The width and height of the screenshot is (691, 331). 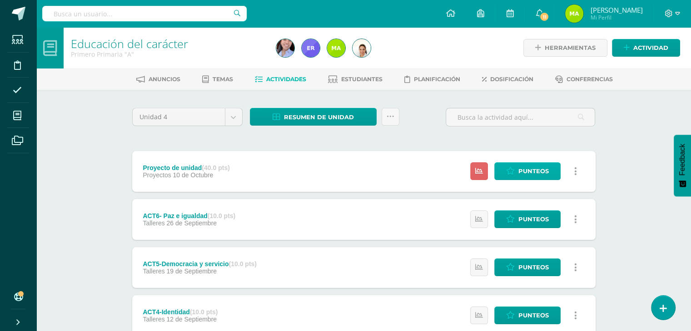 I want to click on span: 12 de Septiembre, so click(x=192, y=320).